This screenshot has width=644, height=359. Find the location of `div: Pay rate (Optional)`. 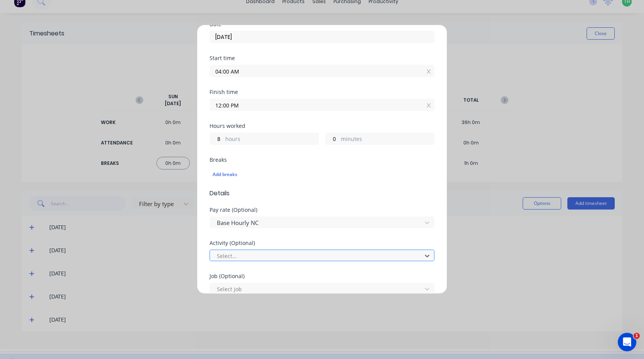

div: Pay rate (Optional) is located at coordinates (322, 210).